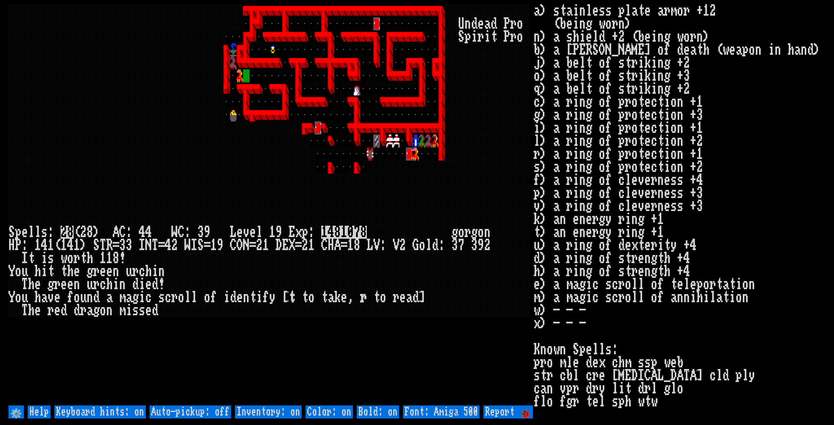  What do you see at coordinates (181, 232) in the screenshot?
I see `div: C` at bounding box center [181, 232].